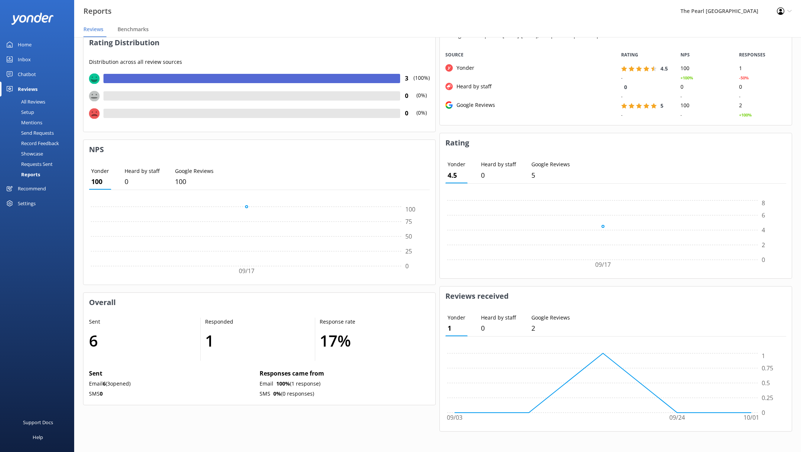 This screenshot has height=452, width=801. What do you see at coordinates (767, 397) in the screenshot?
I see `tspan: 0.25` at bounding box center [767, 397].